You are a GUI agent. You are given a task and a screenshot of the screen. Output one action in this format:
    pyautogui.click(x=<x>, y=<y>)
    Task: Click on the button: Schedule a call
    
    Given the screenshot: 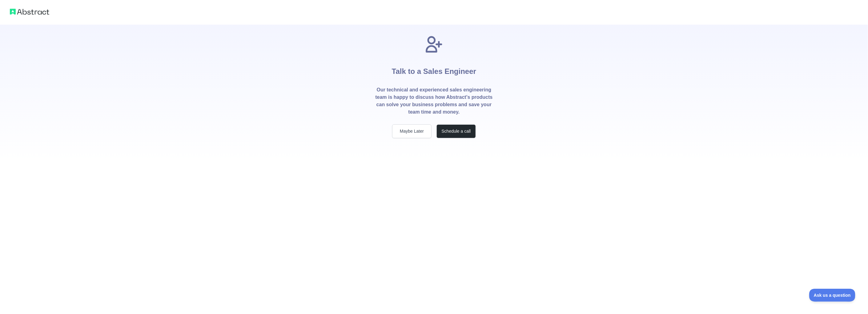 What is the action you would take?
    pyautogui.click(x=456, y=131)
    